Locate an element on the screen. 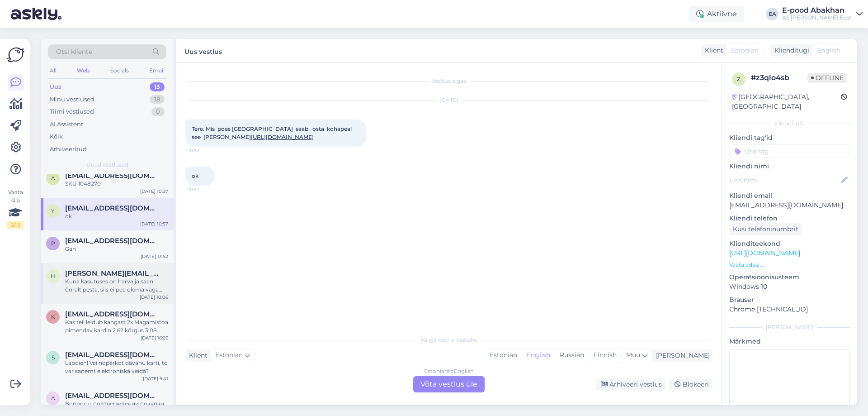 The image size is (868, 416). span: y is located at coordinates (53, 211).